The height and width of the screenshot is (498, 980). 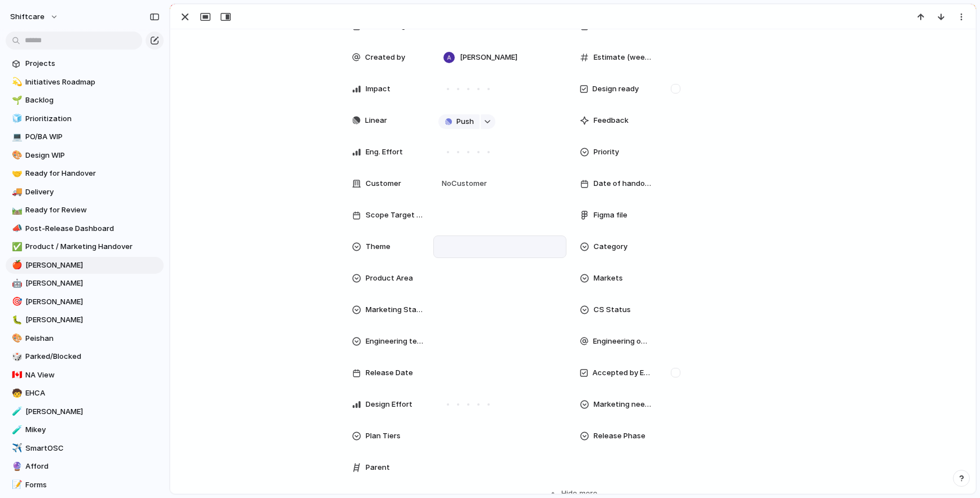 I want to click on span: Parent, so click(x=378, y=468).